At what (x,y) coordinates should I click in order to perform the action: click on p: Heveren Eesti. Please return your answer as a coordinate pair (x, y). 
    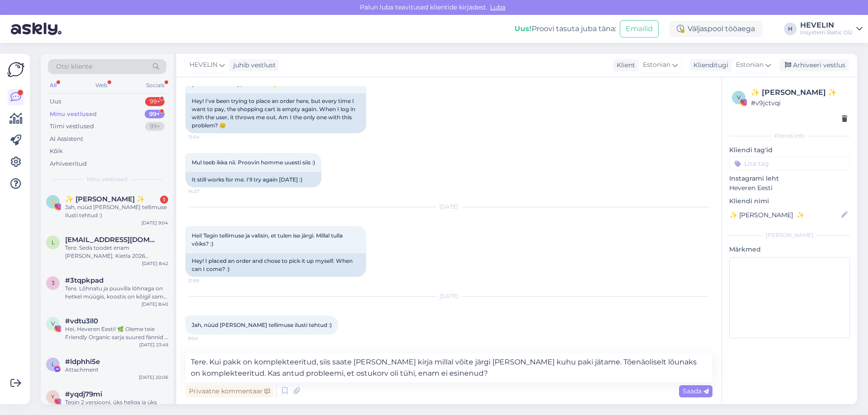
    Looking at the image, I should click on (789, 188).